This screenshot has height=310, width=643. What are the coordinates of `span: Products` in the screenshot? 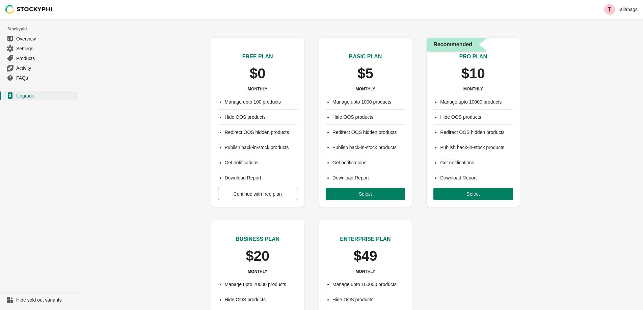 It's located at (46, 58).